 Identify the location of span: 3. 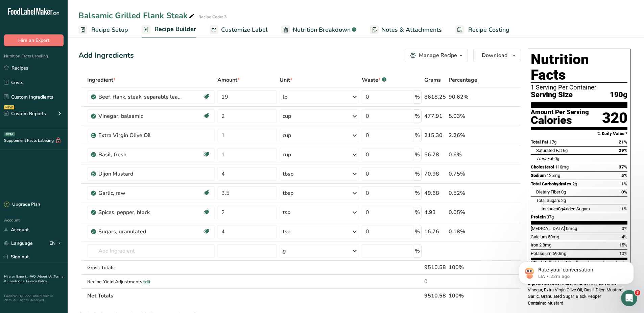
(638, 293).